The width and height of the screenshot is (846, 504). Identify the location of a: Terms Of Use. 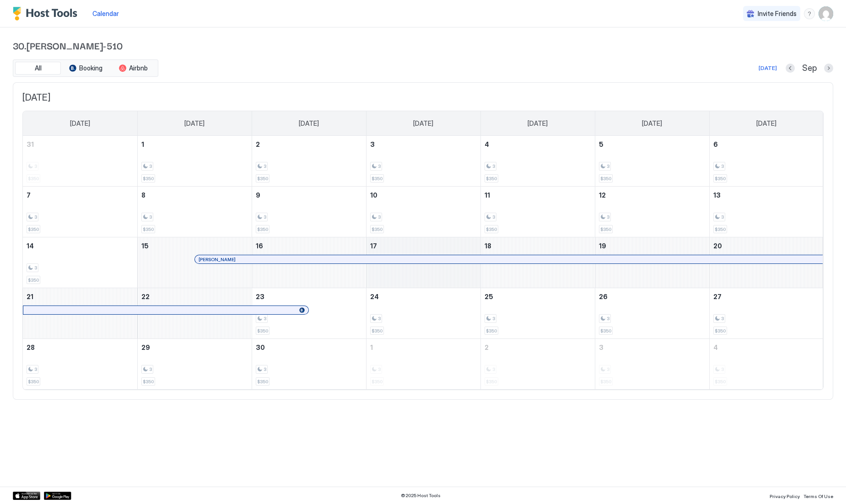
(818, 495).